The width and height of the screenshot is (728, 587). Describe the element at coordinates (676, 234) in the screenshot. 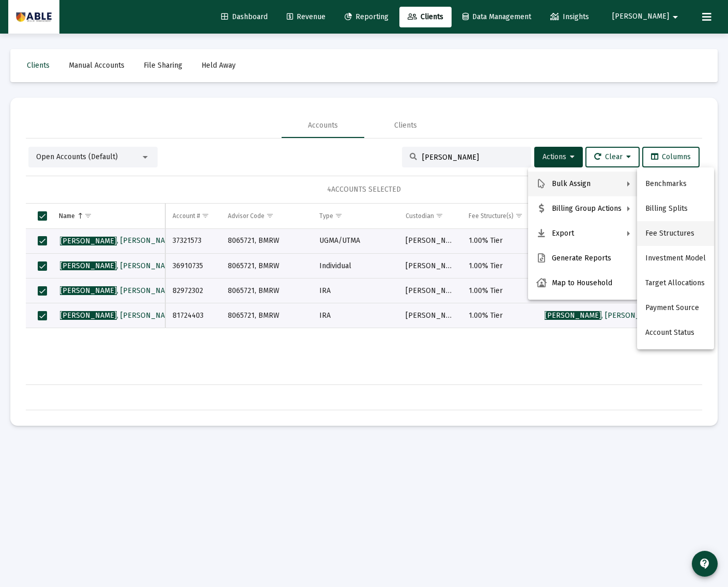

I see `button: Fee Structures` at that location.